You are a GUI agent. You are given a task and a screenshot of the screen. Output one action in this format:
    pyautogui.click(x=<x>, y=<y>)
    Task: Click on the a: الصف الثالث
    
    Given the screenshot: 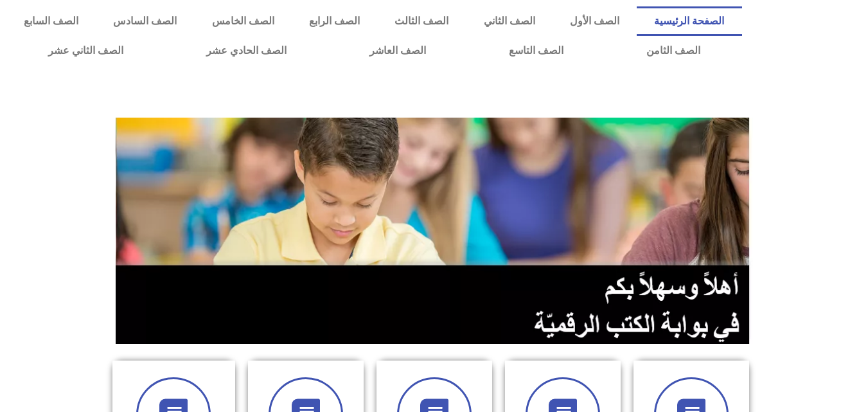 What is the action you would take?
    pyautogui.click(x=422, y=21)
    